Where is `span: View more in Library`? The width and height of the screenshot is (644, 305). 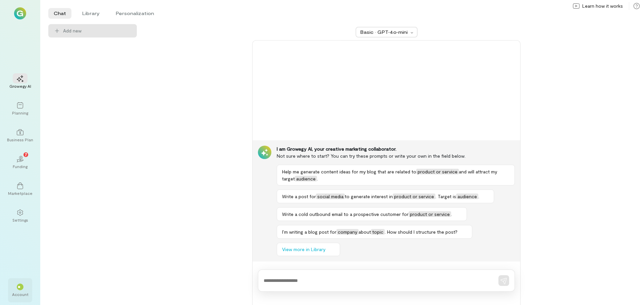
span: View more in Library is located at coordinates (304, 249).